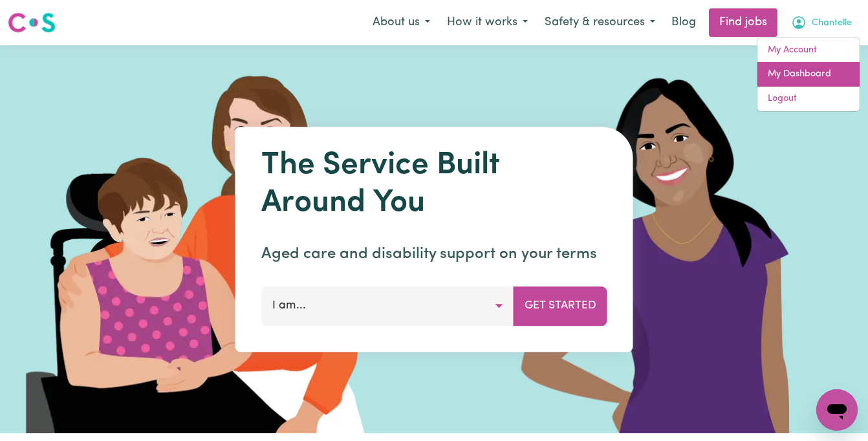  I want to click on a: Find jobs, so click(743, 22).